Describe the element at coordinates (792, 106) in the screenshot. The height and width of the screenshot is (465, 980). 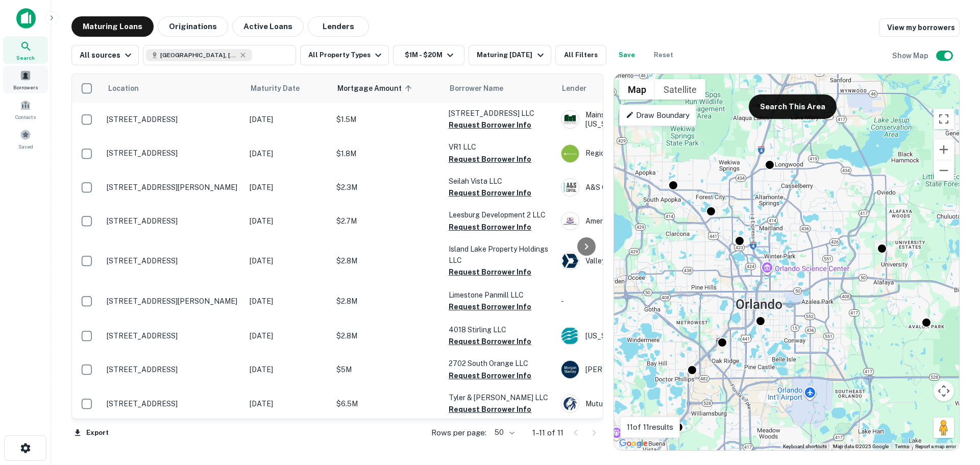
I see `button: Search This Area` at that location.